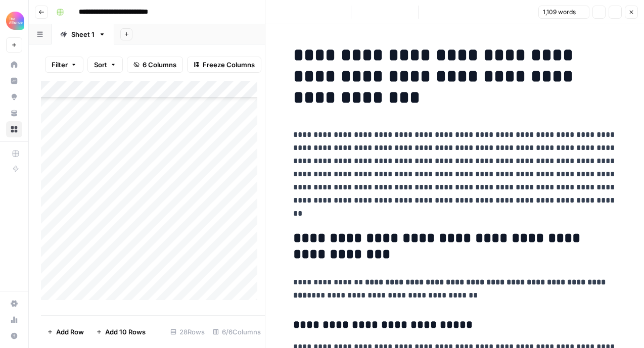  I want to click on button: Sort, so click(105, 65).